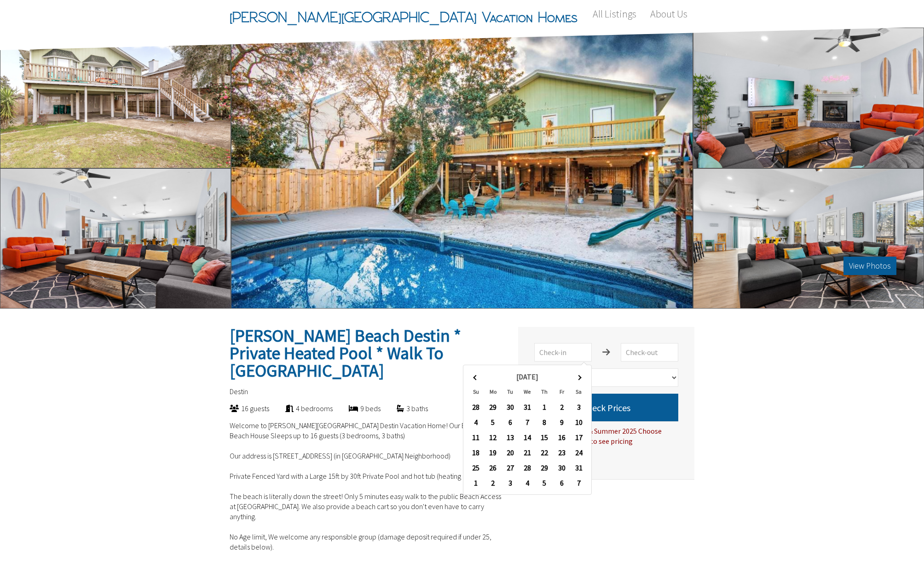  Describe the element at coordinates (544, 437) in the screenshot. I see `td: 15` at that location.